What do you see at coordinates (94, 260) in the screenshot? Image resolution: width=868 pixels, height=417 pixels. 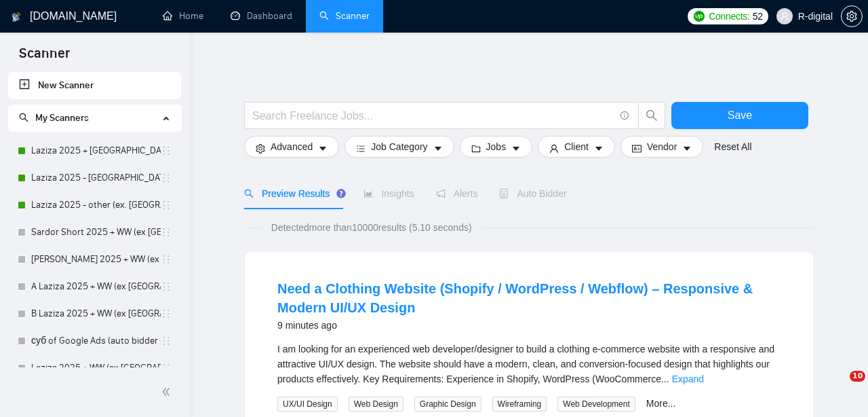 I see `li: Sardor Long 2025 + WW (ex USA, CA, AU)` at bounding box center [94, 260].